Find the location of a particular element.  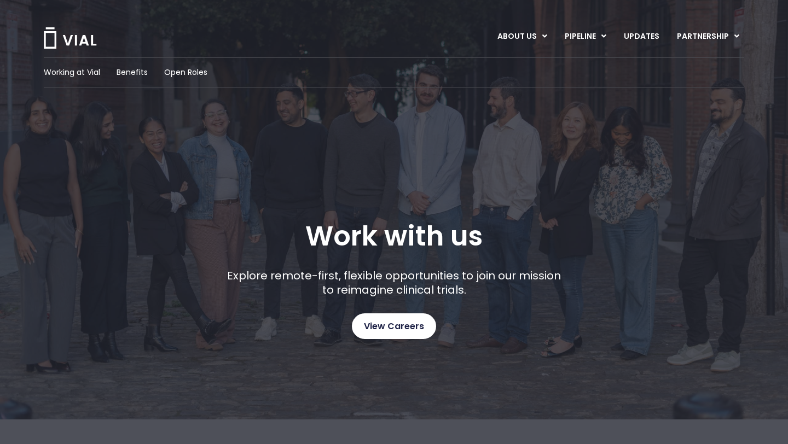

p: Explore remote-first, flexible opportunities to join our mission to reimagine clinical trials. is located at coordinates (394, 283).